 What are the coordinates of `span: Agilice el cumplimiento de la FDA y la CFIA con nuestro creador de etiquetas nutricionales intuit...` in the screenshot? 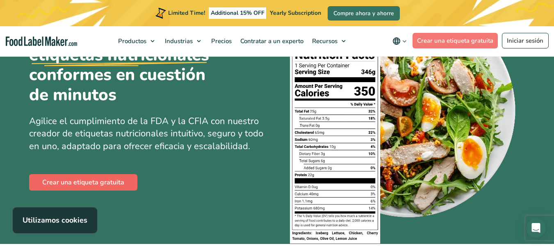 It's located at (146, 134).